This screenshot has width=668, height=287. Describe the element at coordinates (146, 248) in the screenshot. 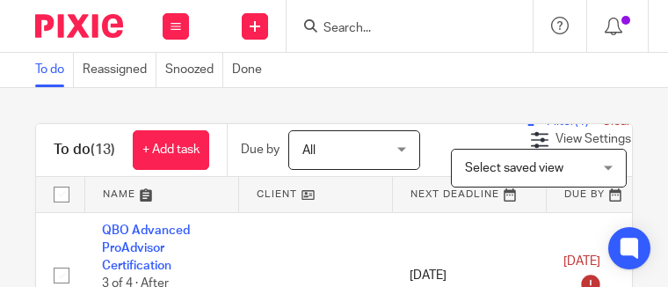

I see `a: QBO Advanced ProAdvisor Certification` at that location.